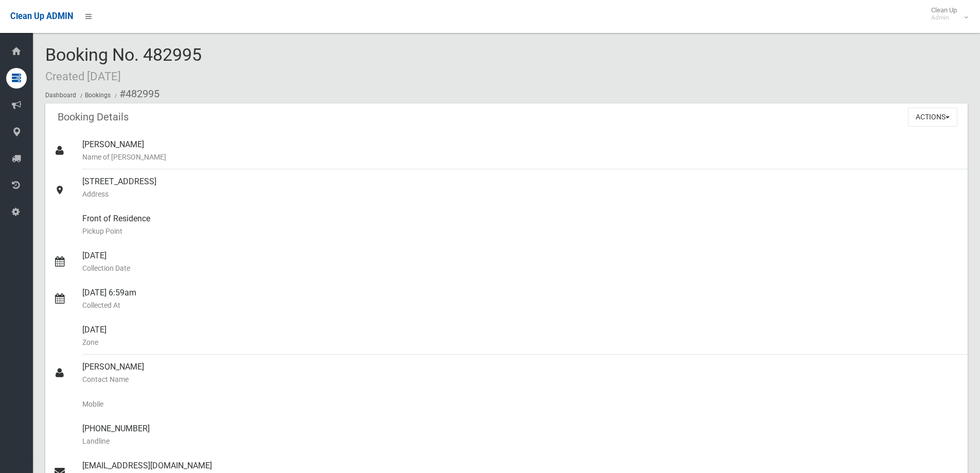 The height and width of the screenshot is (473, 980). I want to click on small: Admin, so click(944, 18).